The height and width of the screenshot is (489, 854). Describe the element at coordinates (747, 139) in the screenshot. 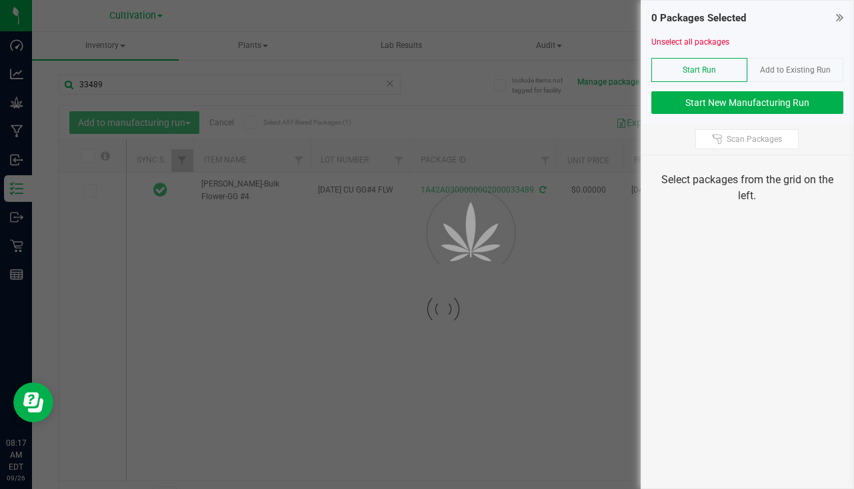

I see `button: Scan Packages` at that location.